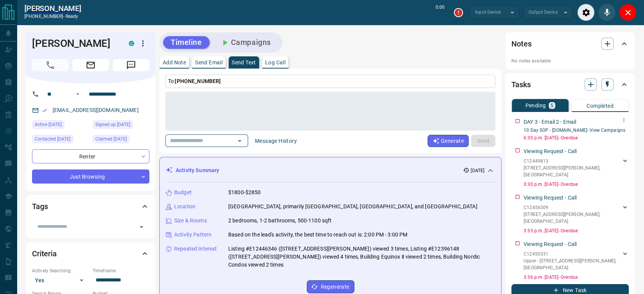 This screenshot has height=294, width=644. Describe the element at coordinates (572, 161) in the screenshot. I see `p: C12449813` at that location.